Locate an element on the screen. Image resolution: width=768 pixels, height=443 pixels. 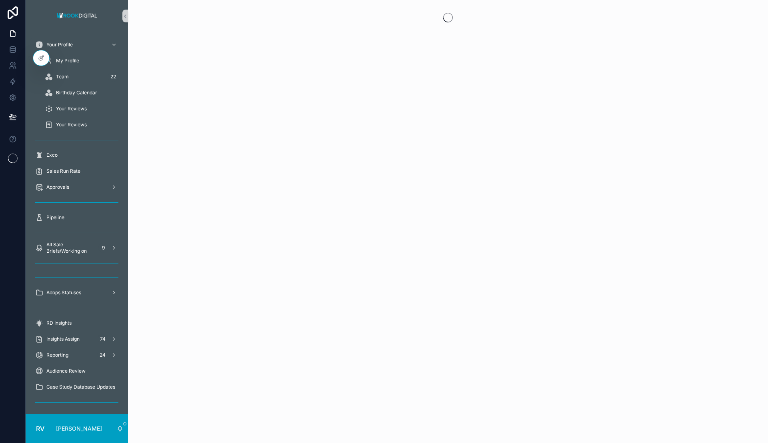
span: Insights Assign is located at coordinates (63, 339).